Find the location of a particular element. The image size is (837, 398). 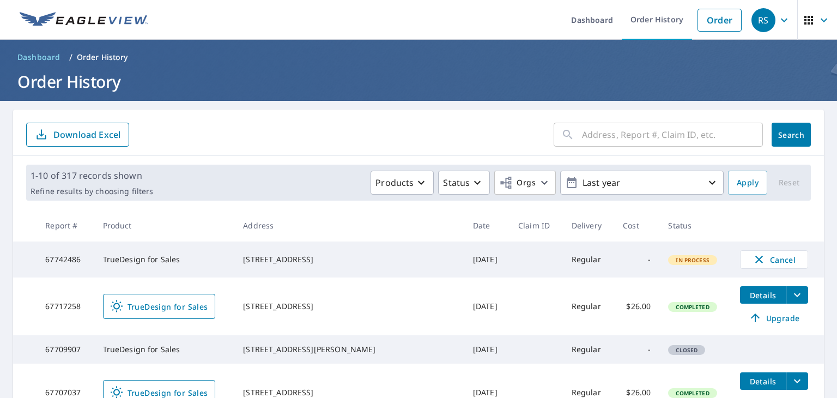

td: 67742486 is located at coordinates (65, 259).